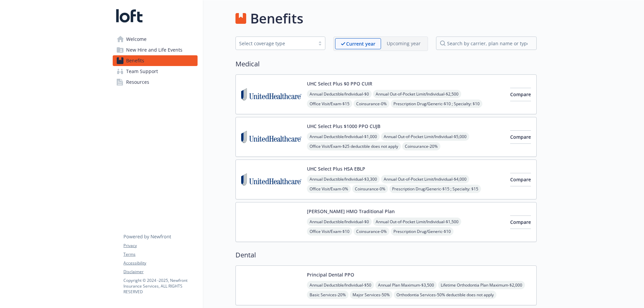 The width and height of the screenshot is (644, 308). What do you see at coordinates (330, 275) in the screenshot?
I see `button: Principal Dental PPO` at bounding box center [330, 275].